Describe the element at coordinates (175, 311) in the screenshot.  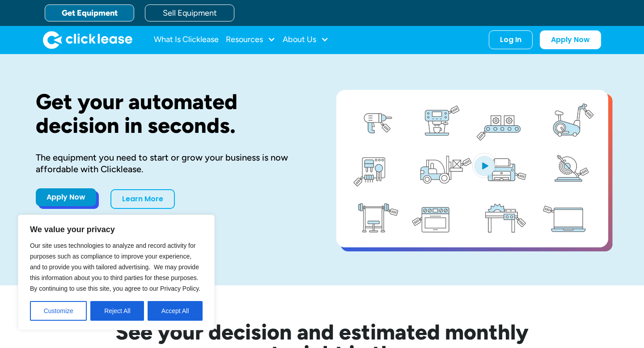
I see `button: Accept All` at that location.